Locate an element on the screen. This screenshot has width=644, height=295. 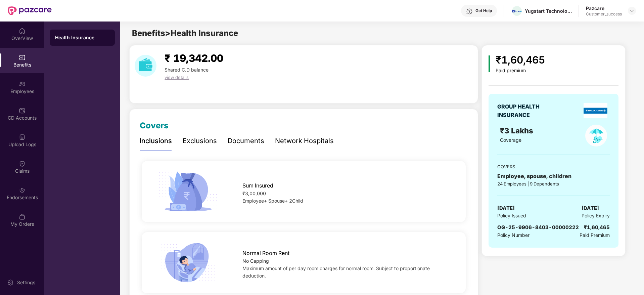
div: Get Help is located at coordinates (483, 11).